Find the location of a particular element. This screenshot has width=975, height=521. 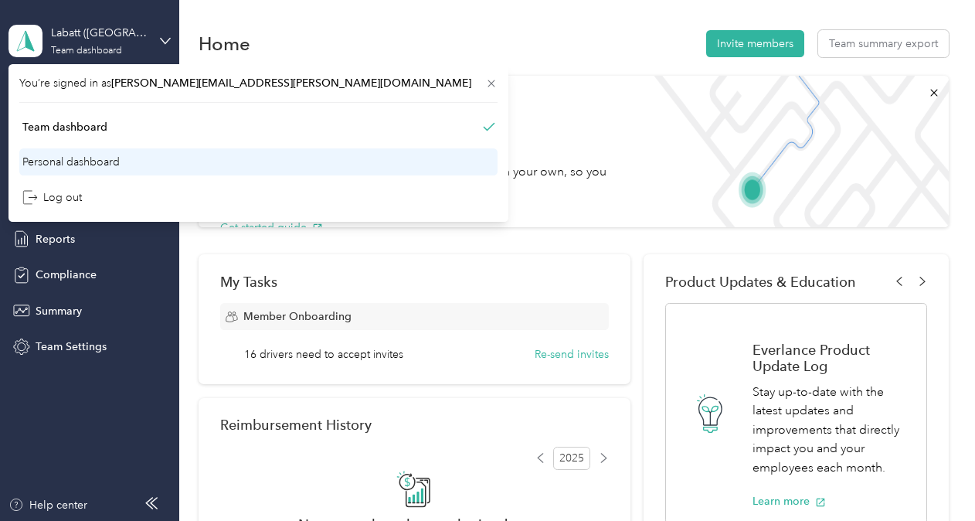

span: Reports is located at coordinates (55, 239).